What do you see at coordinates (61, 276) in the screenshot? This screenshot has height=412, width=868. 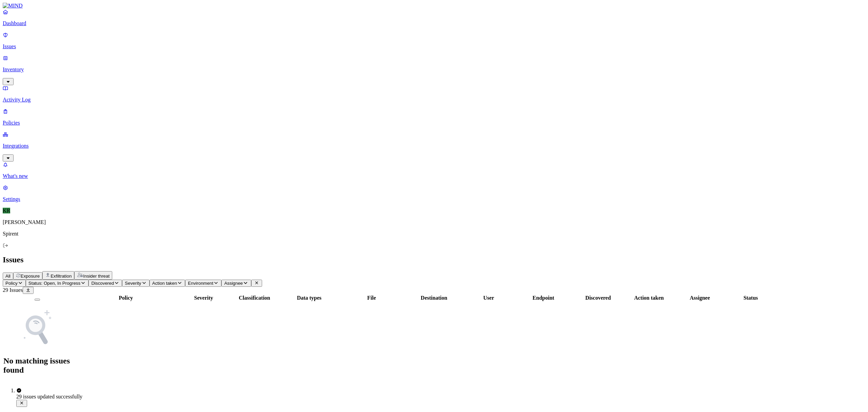 I see `span: Exfiltration` at bounding box center [61, 276].